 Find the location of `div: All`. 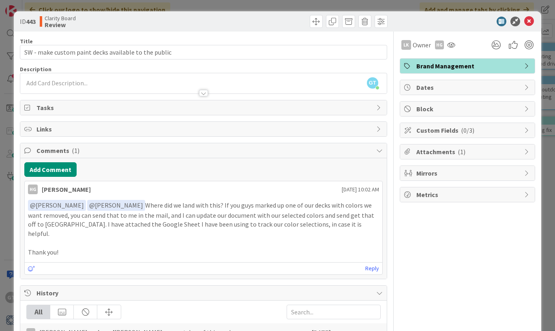

div: All is located at coordinates (38, 312).